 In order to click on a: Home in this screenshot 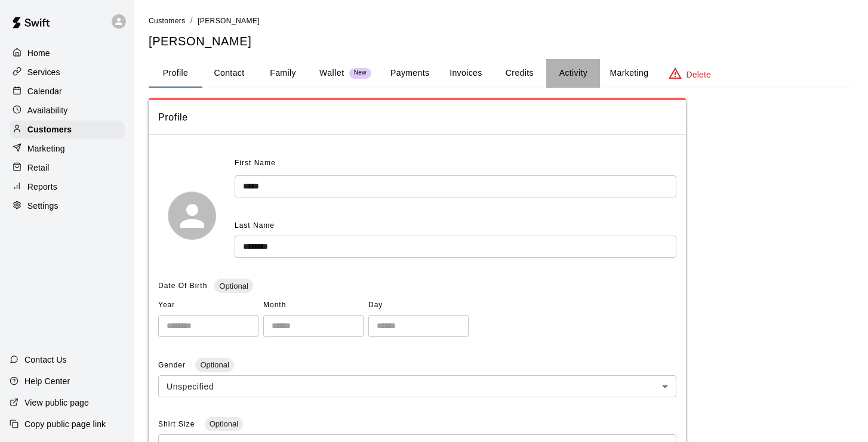, I will do `click(67, 53)`.